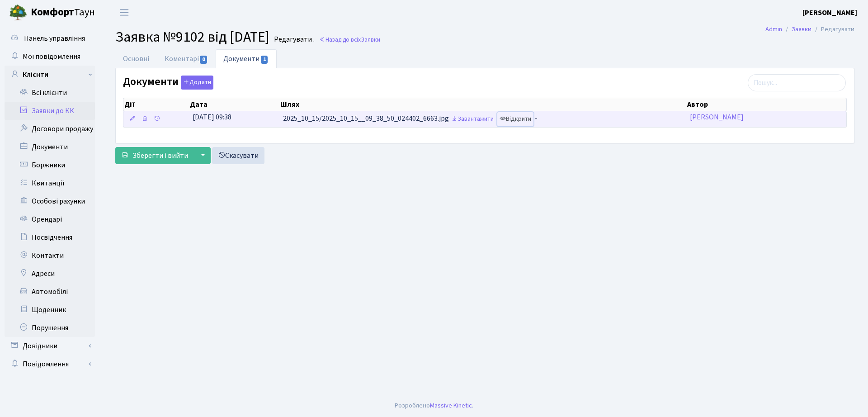 The height and width of the screenshot is (417, 868). Describe the element at coordinates (483, 119) in the screenshot. I see `td: 2025_10_15/2025_10_15__09_38_50_024402_6663.jpg` at that location.